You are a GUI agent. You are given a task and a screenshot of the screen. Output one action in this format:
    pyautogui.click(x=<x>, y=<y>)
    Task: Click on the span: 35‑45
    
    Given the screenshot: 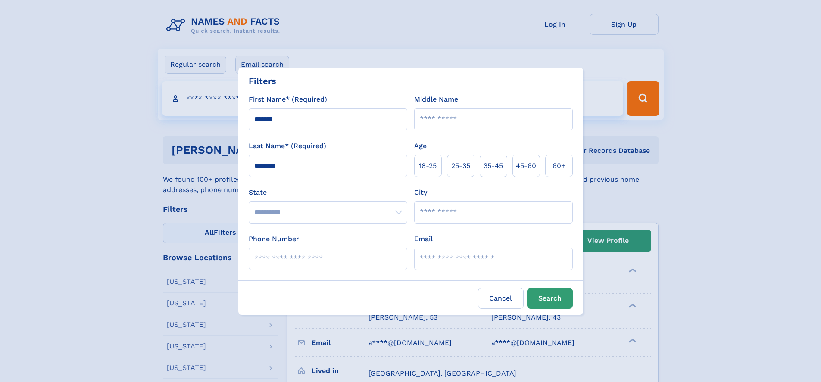 What is the action you would take?
    pyautogui.click(x=493, y=166)
    